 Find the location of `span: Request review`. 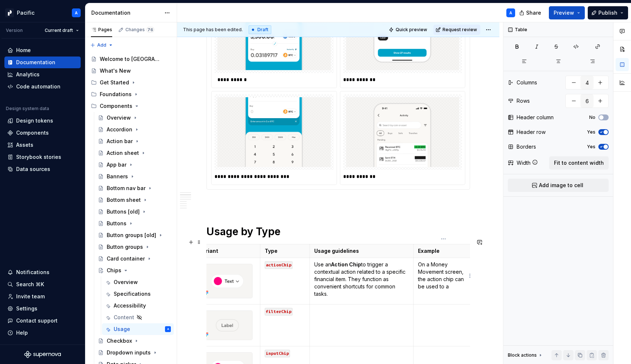

span: Request review is located at coordinates (460, 29).